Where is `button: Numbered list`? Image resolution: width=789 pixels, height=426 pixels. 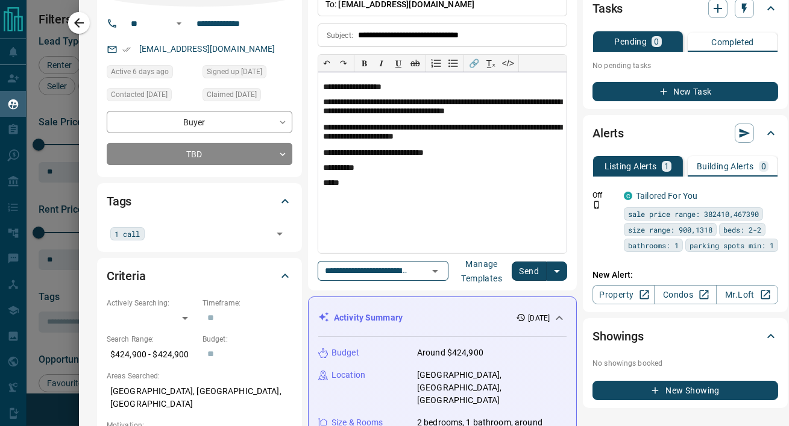 button: Numbered list is located at coordinates (436, 63).